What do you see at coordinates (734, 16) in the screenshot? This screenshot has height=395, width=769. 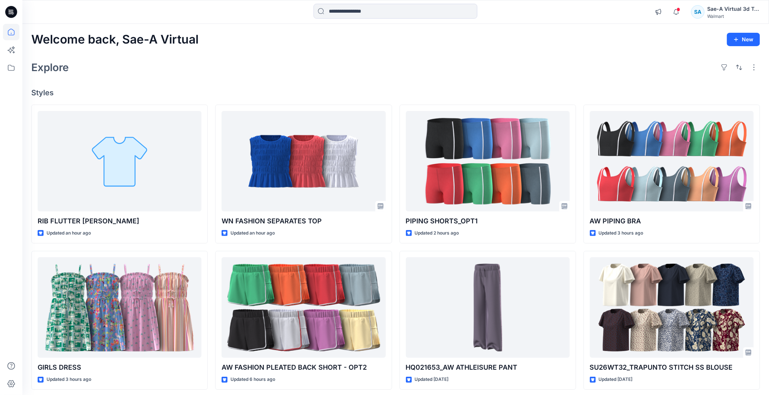 I see `div: Walmart` at bounding box center [734, 16].